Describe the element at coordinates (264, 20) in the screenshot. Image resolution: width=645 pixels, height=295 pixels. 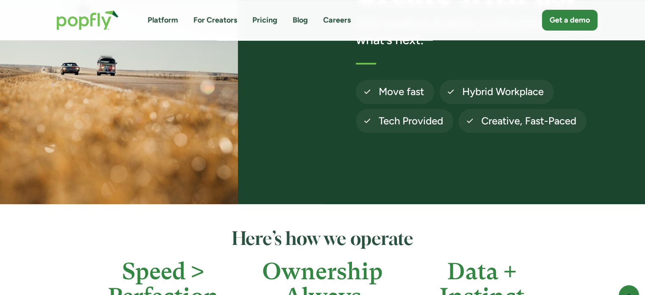
I see `a: Pricing` at that location.